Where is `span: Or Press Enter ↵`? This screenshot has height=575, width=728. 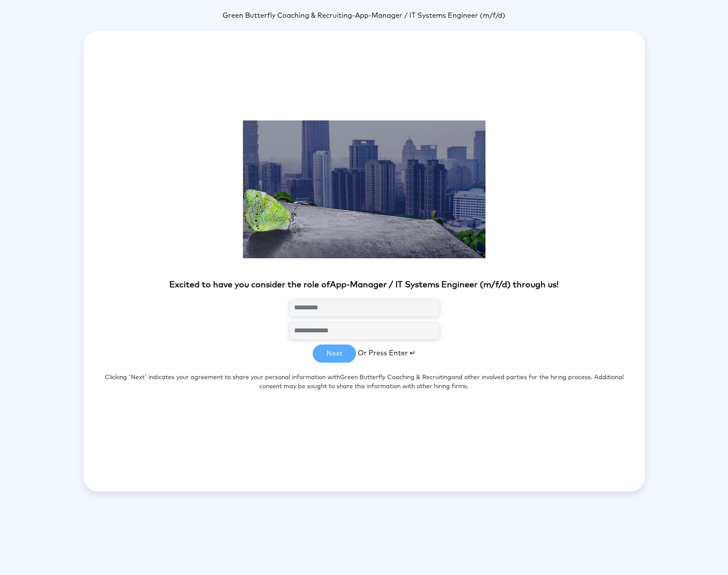 span: Or Press Enter ↵ is located at coordinates (386, 353).